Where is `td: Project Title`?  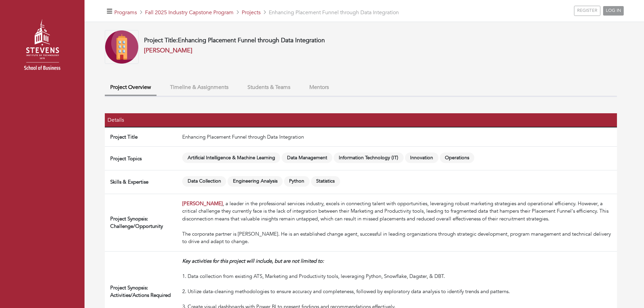 td: Project Title is located at coordinates (142, 137).